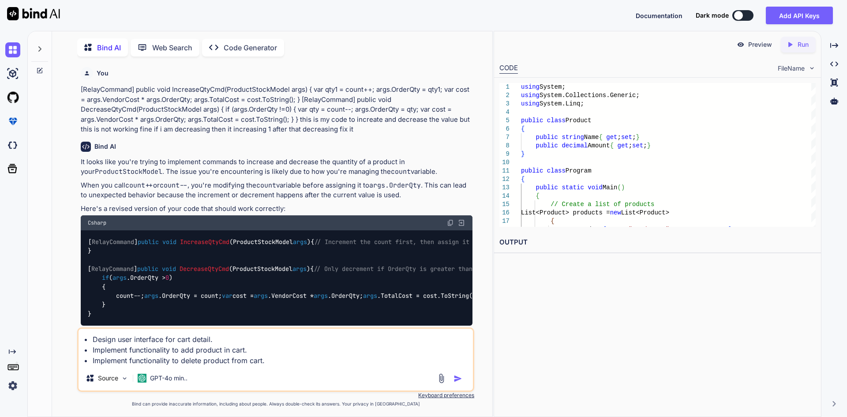 The image size is (847, 417). What do you see at coordinates (811, 68) in the screenshot?
I see `img: chevron down` at bounding box center [811, 68].